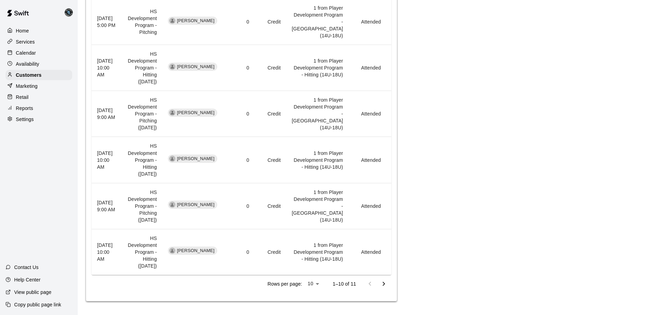  I want to click on div: Customers, so click(39, 75).